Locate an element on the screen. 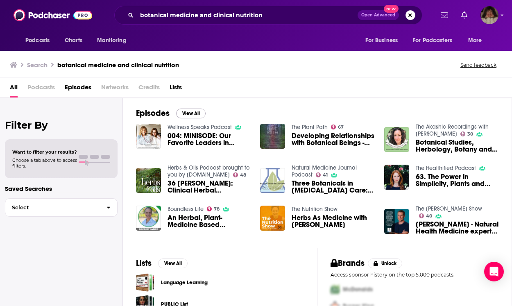 The height and width of the screenshot is (306, 512). button: Select is located at coordinates (61, 207).